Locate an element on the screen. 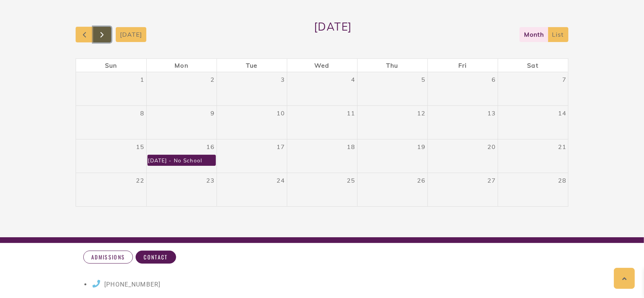 This screenshot has height=298, width=644. td: February 21, 2026 is located at coordinates (532, 156).